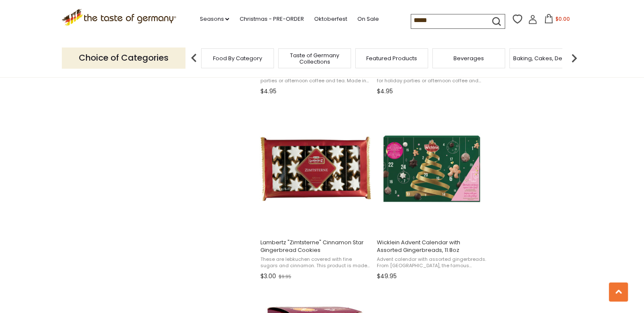 The image size is (644, 313). I want to click on img: next arrow, so click(574, 58).